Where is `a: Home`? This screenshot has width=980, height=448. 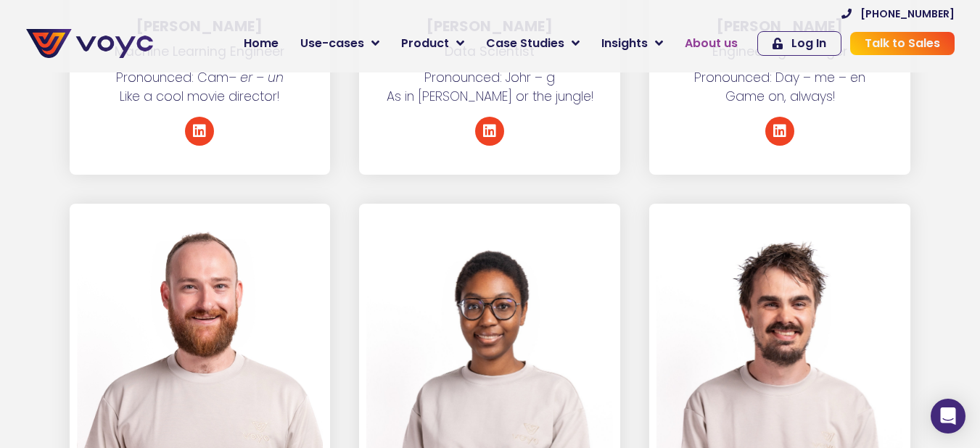 a: Home is located at coordinates (261, 43).